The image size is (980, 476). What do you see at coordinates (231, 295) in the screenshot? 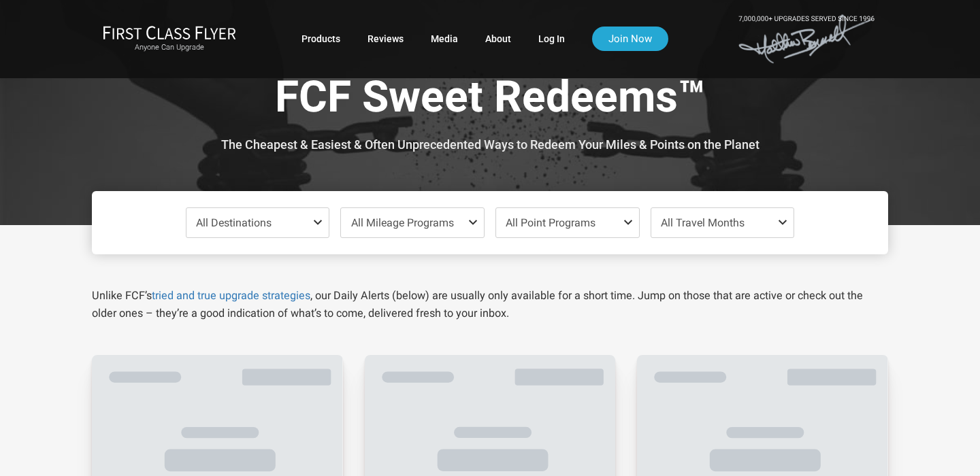
I see `a: tried and true upgrade strategies` at bounding box center [231, 295].